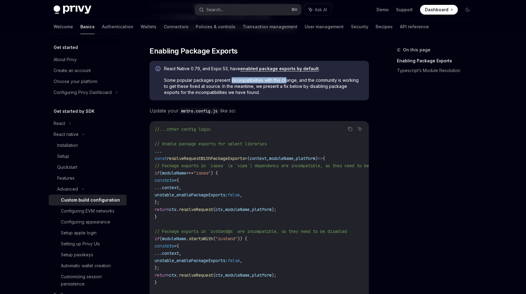  Describe the element at coordinates (149, 27) in the screenshot. I see `a: Wallets` at that location.